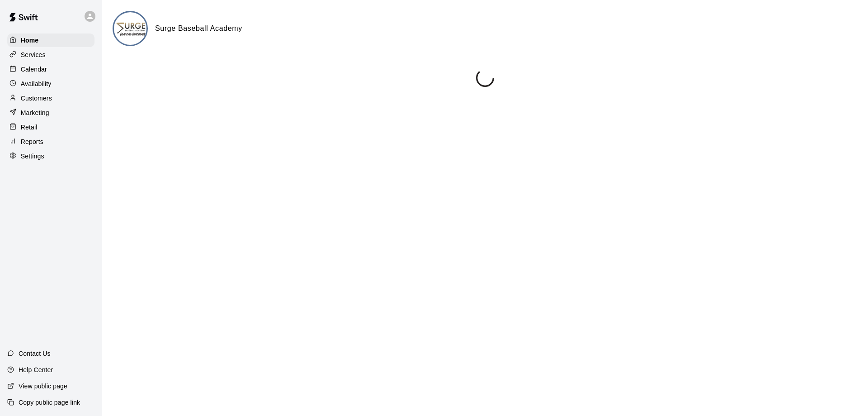  I want to click on div: Home, so click(51, 40).